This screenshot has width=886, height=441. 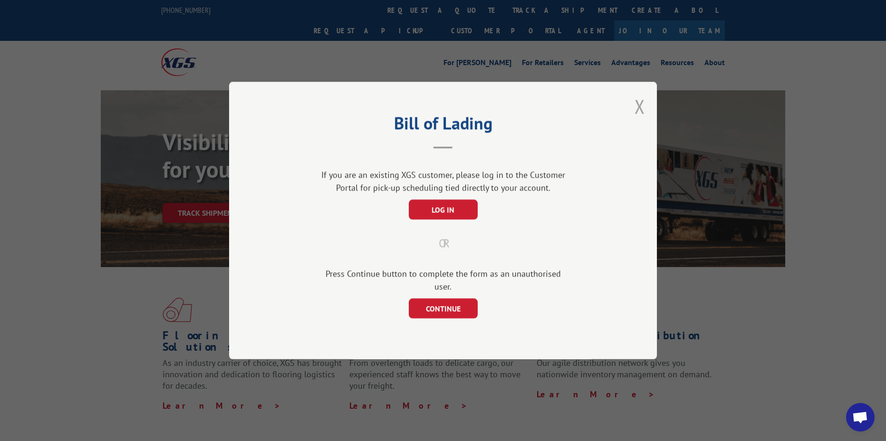 What do you see at coordinates (443, 181) in the screenshot?
I see `div: If you are an existing XGS customer, please log in to the Customer Portal for pick-up scheduling ...` at bounding box center [443, 181].